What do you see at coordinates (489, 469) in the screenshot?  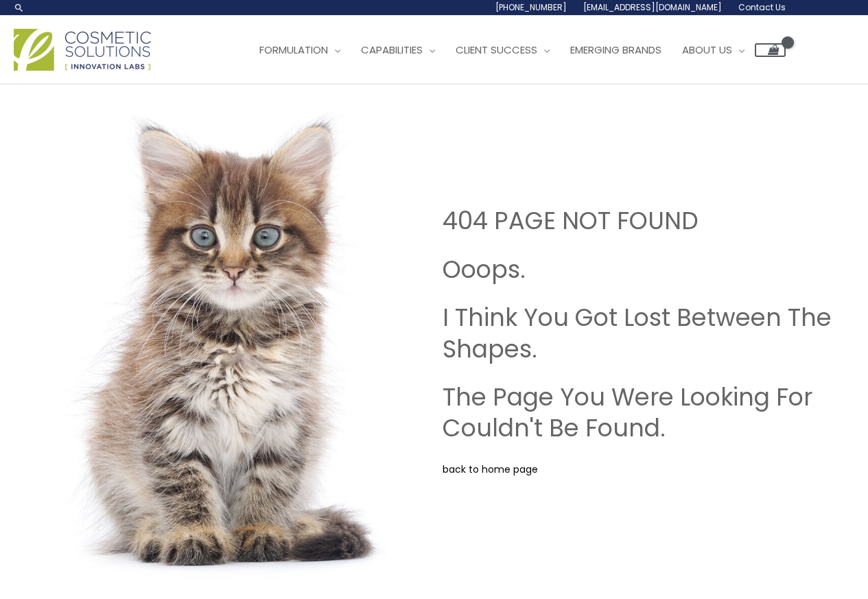 I see `a: back to home page` at bounding box center [489, 469].